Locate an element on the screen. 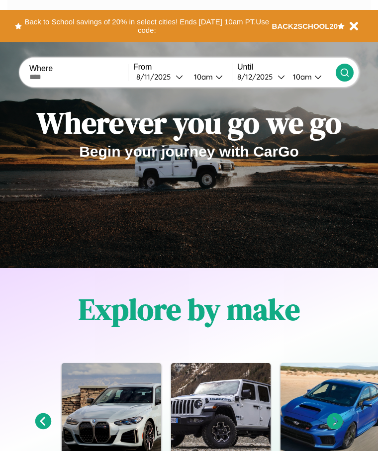 This screenshot has width=378, height=451. div: 8 / 11 / 2025 is located at coordinates (156, 77).